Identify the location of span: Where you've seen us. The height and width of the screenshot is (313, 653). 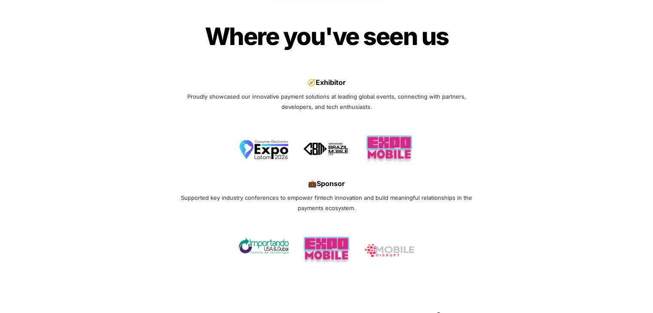
(326, 36).